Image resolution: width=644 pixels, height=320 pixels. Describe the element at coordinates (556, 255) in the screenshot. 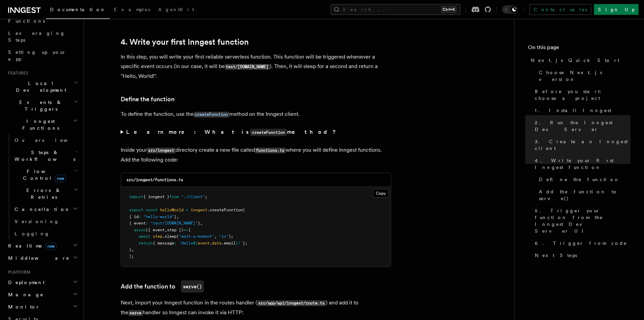

I see `span: Next Steps` at that location.